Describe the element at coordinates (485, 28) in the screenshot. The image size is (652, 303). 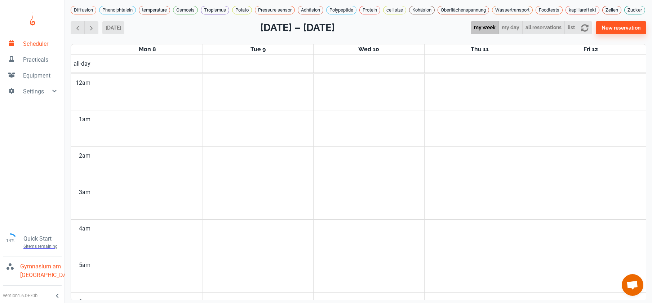
I see `button: my week` at that location.